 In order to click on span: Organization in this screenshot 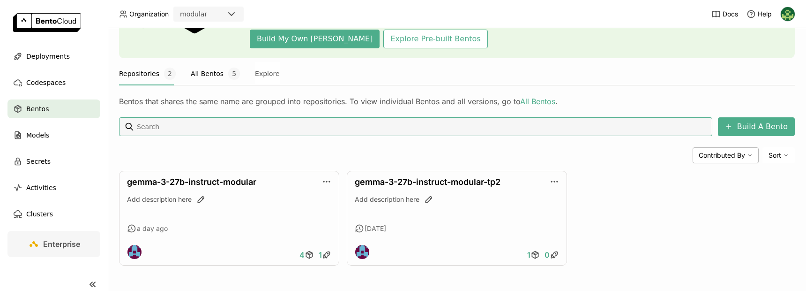, I will do `click(149, 14)`.